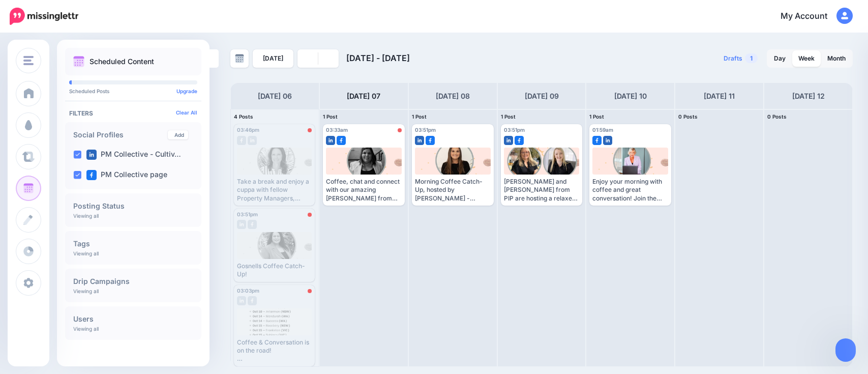  What do you see at coordinates (133, 91) in the screenshot?
I see `p: Scheduled Posts` at bounding box center [133, 91].